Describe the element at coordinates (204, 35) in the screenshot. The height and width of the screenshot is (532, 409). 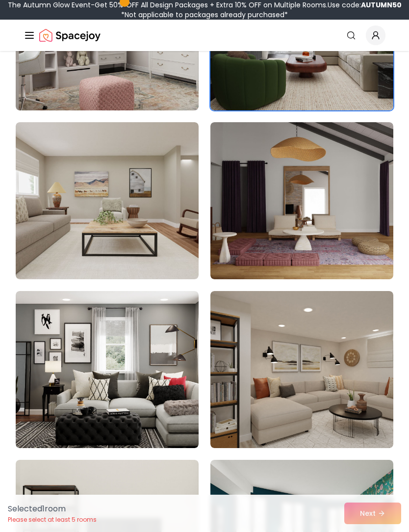
I see `nav: Global` at that location.